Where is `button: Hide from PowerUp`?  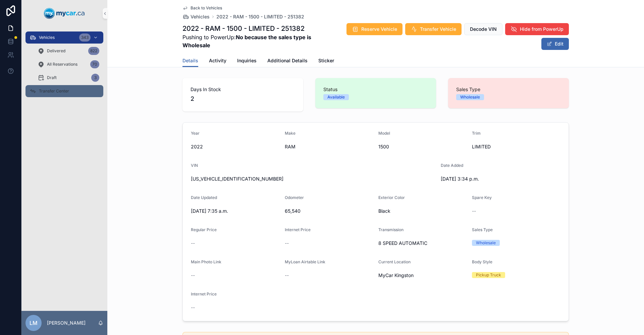
button: Hide from PowerUp is located at coordinates (537, 29).